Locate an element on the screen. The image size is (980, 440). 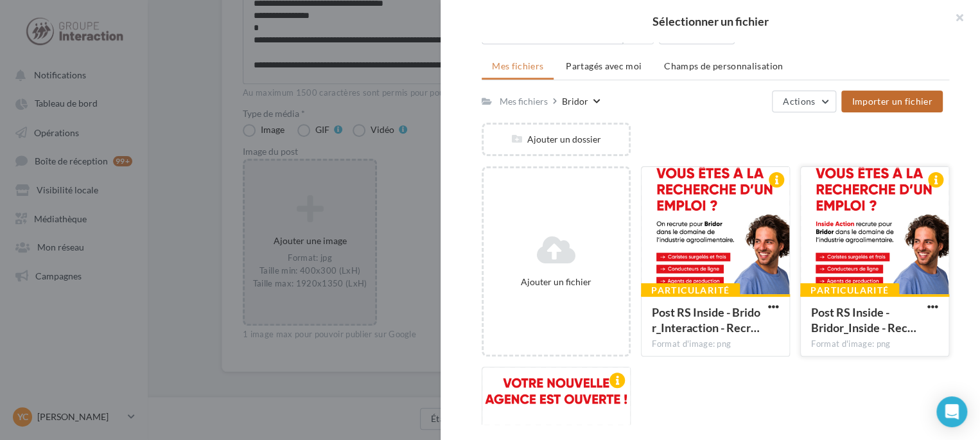
h2: Sélectionner un fichier is located at coordinates (710, 21).